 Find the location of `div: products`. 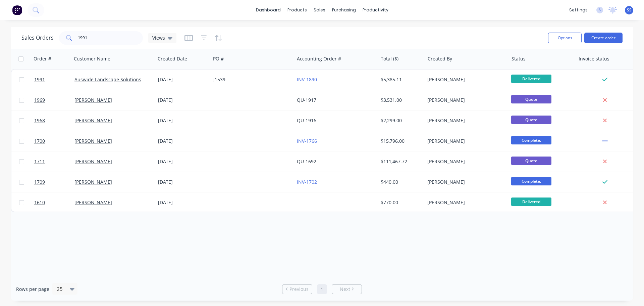

div: products is located at coordinates (297, 10).